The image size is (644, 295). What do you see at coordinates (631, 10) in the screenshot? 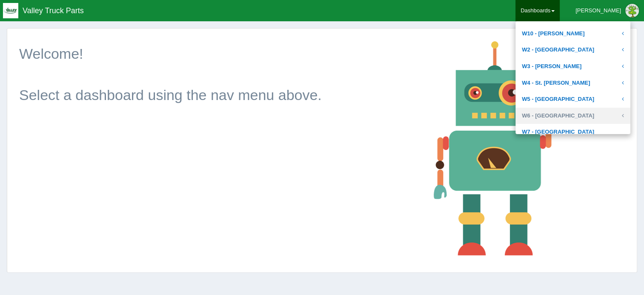
I see `img: Profile Picture` at bounding box center [631, 10].